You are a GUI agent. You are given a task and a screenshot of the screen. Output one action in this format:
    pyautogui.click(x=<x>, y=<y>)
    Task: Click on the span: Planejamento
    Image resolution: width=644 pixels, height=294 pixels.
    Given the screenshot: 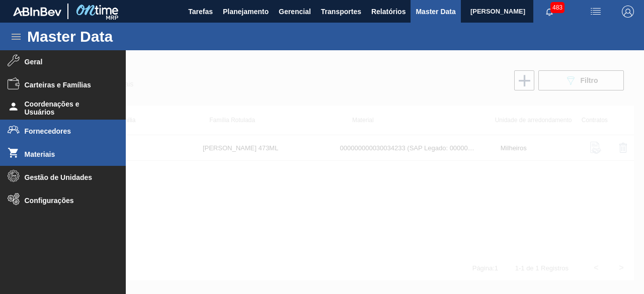 What is the action you would take?
    pyautogui.click(x=246, y=11)
    